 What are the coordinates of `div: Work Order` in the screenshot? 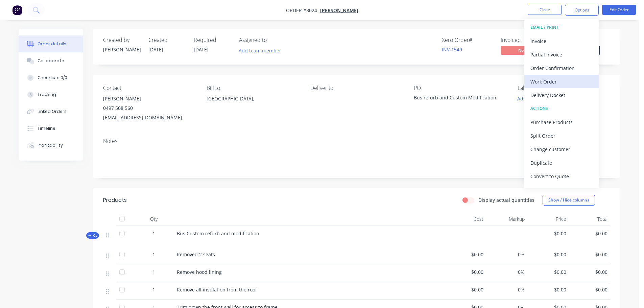 It's located at (561, 81).